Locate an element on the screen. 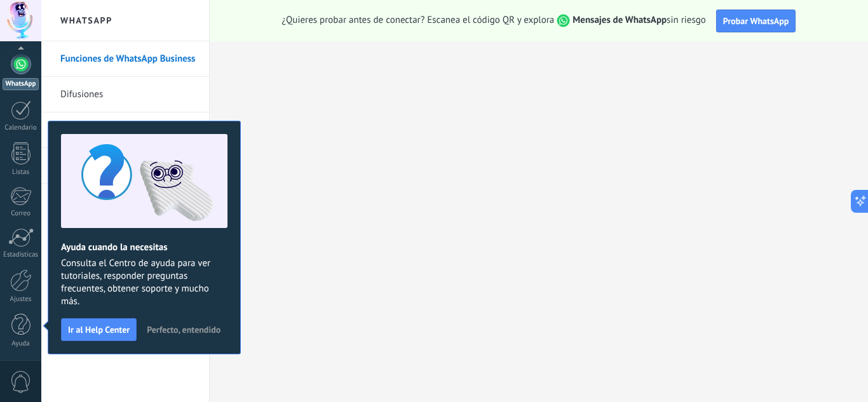  button: Ir al Help Center is located at coordinates (98, 329).